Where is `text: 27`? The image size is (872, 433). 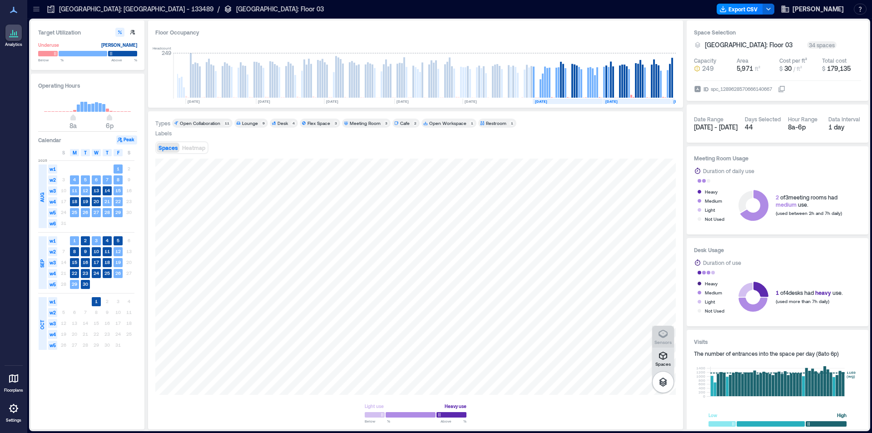
text: 27 is located at coordinates (96, 212).